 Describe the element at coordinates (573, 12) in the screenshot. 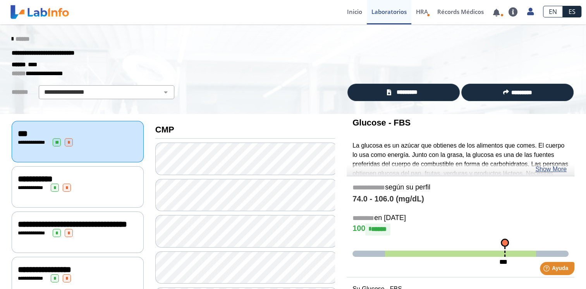

I see `a: ES` at that location.